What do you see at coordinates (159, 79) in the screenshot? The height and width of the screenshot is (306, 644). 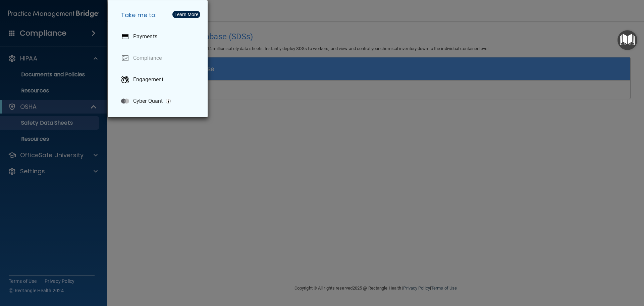 I see `a: Engagement` at bounding box center [159, 79].